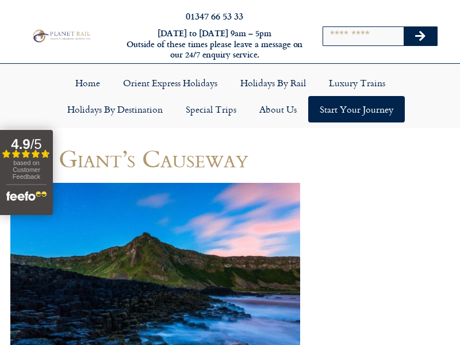 The image size is (460, 345). Describe the element at coordinates (420, 36) in the screenshot. I see `button: Search` at that location.